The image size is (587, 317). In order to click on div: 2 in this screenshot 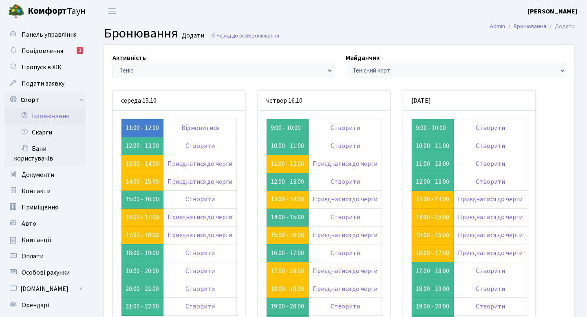, I will do `click(80, 51)`.